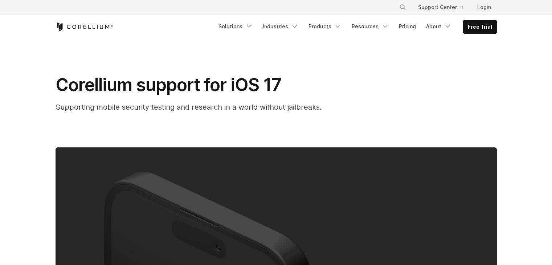 The width and height of the screenshot is (552, 265). What do you see at coordinates (168, 85) in the screenshot?
I see `span: Corellium support for iOS 17` at bounding box center [168, 85].